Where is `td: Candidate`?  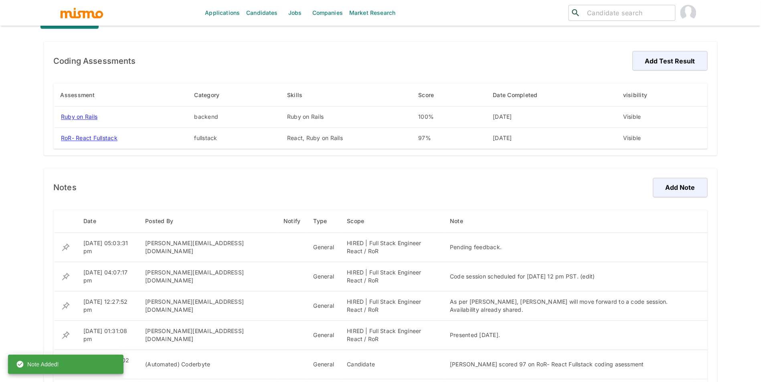 td: Candidate is located at coordinates (392, 365).